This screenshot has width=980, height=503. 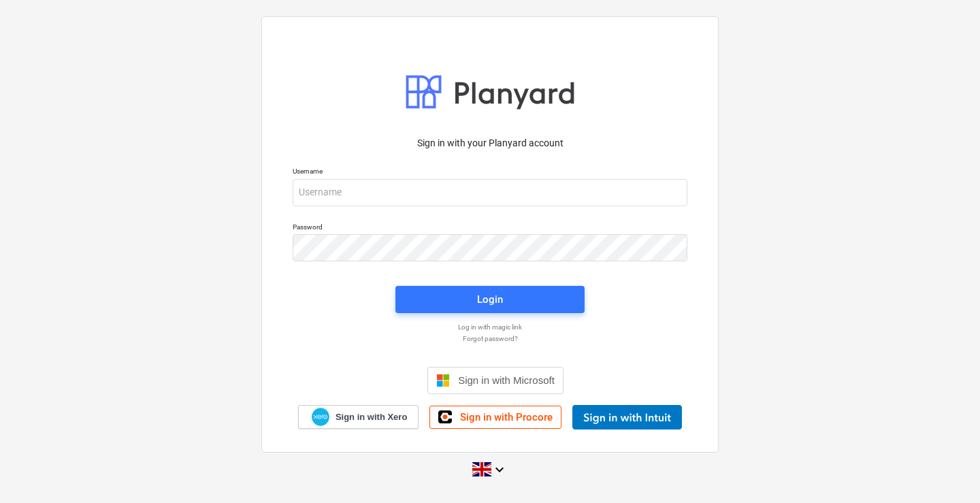 I want to click on span: Sign in with Procore, so click(x=506, y=417).